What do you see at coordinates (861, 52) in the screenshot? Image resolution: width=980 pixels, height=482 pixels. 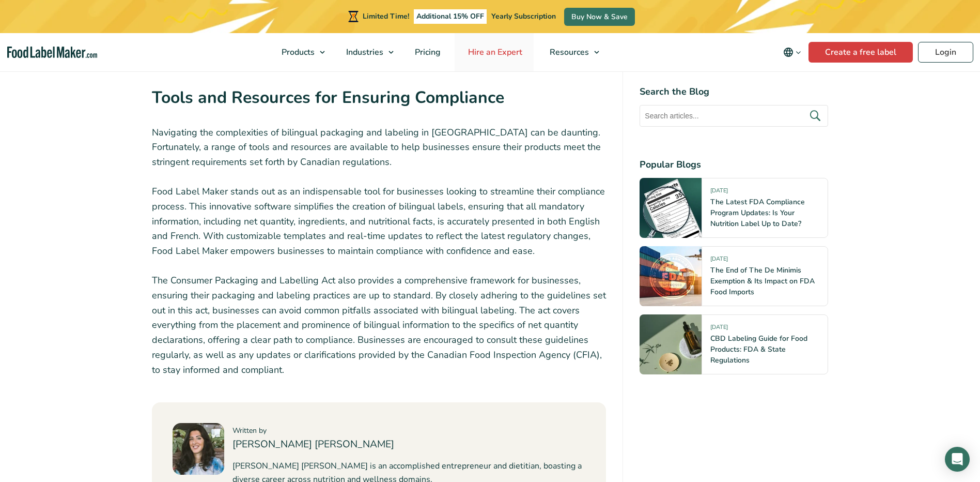 I see `a: Create a free label` at bounding box center [861, 52].